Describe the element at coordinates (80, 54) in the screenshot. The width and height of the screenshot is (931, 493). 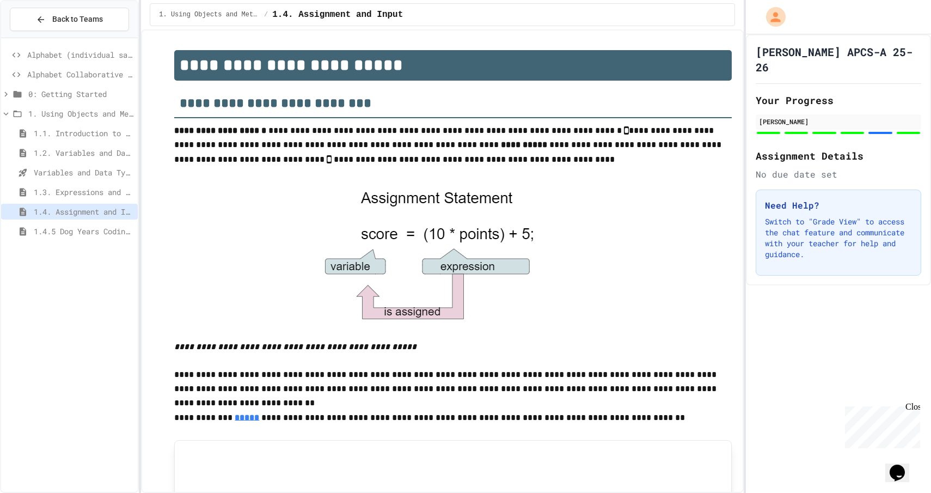
I see `span: Alphabet (individual sandbox)` at that location.